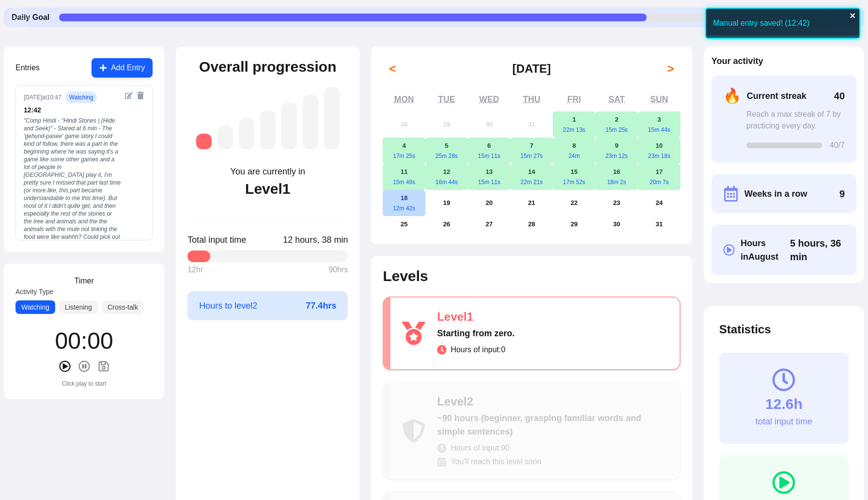  What do you see at coordinates (531, 224) in the screenshot?
I see `abbr: August 28, 2025` at bounding box center [531, 224].